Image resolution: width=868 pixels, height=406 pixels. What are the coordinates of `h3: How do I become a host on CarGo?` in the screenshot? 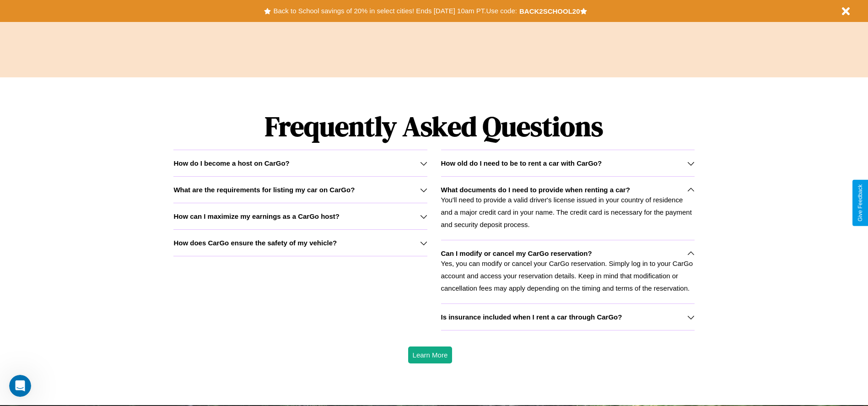 It's located at (231, 163).